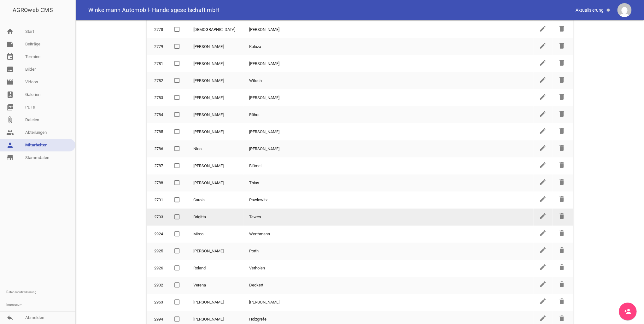 The height and width of the screenshot is (324, 644). I want to click on td: Witsch, so click(388, 81).